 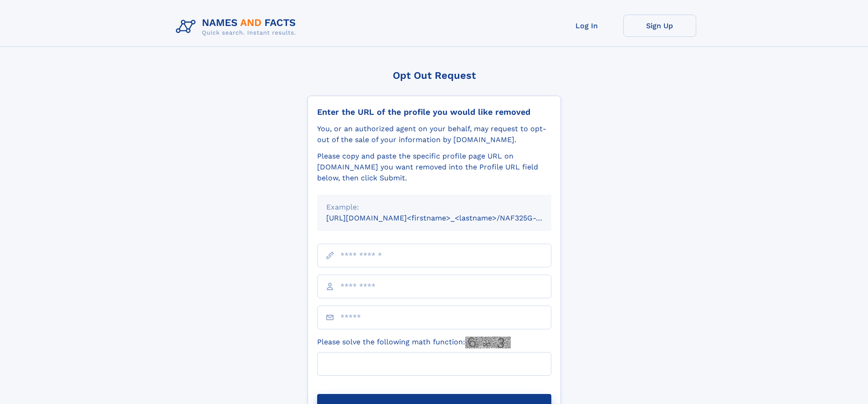 I want to click on div: Example:, so click(x=434, y=207).